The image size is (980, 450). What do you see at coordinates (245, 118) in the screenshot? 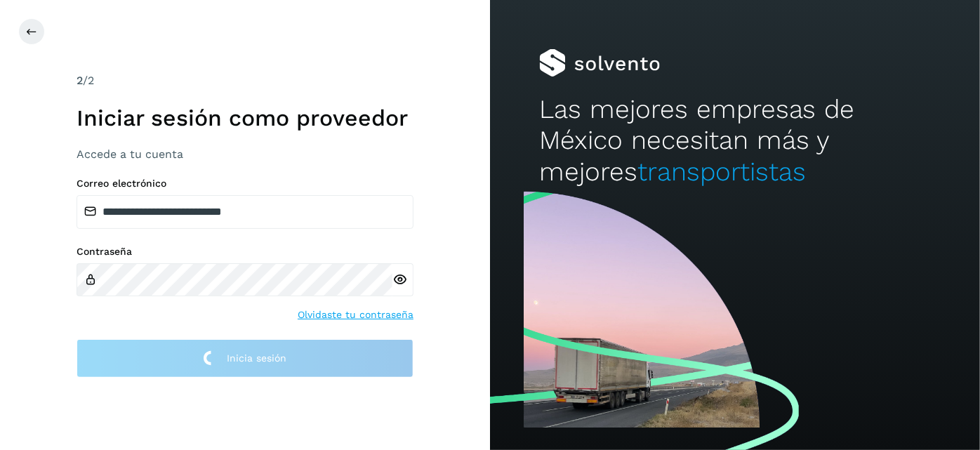
I see `h1: Iniciar sesión como proveedor` at bounding box center [245, 118].